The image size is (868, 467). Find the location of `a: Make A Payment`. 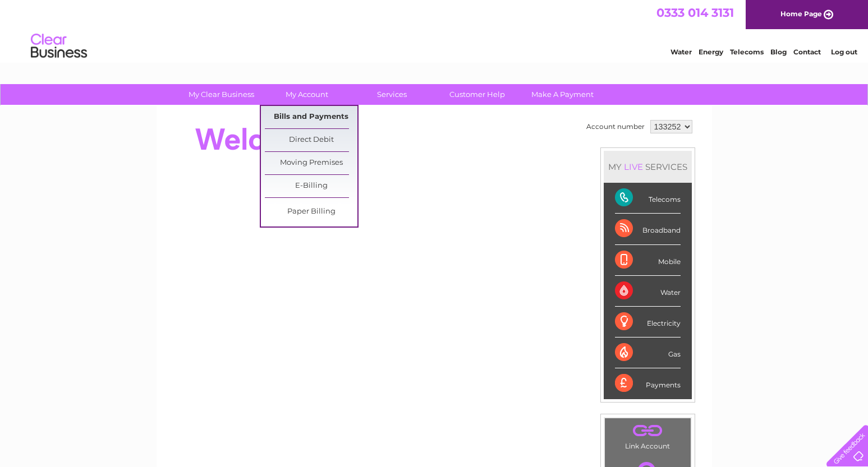

a: Make A Payment is located at coordinates (562, 94).